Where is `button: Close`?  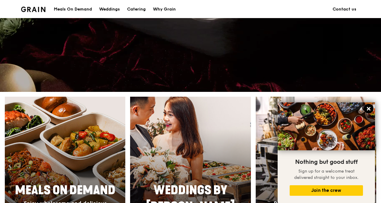
button: Close is located at coordinates (369, 109).